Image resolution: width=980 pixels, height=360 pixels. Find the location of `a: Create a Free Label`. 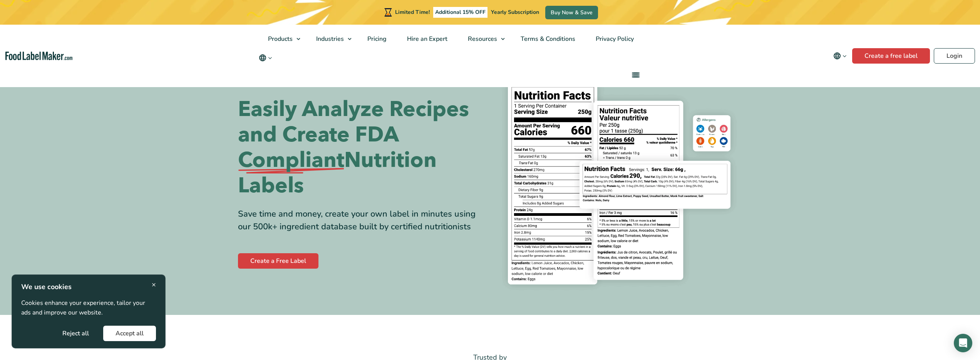

a: Create a Free Label is located at coordinates (278, 260).